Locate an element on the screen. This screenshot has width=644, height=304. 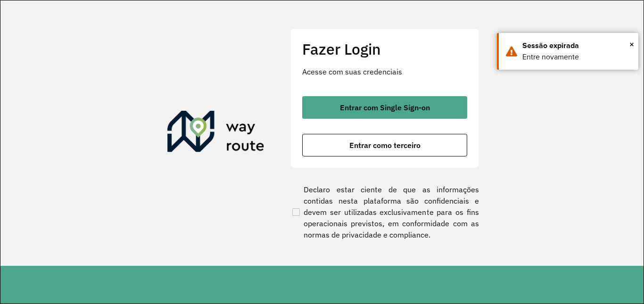
h2: Fazer Login is located at coordinates (385, 49).